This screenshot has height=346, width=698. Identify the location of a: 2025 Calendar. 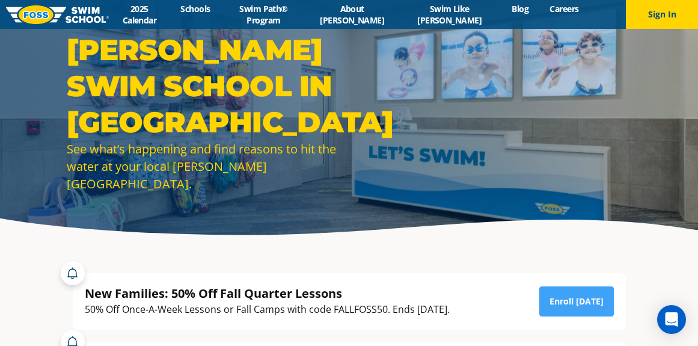
(140, 14).